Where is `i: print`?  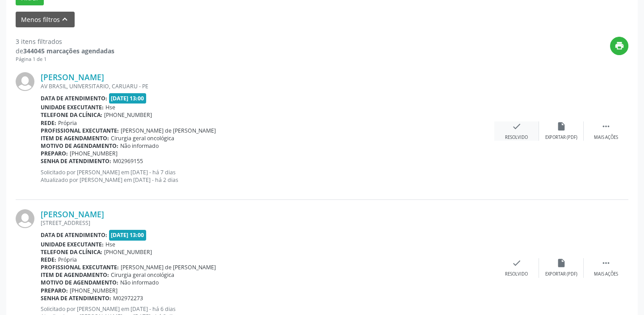 i: print is located at coordinates (619, 46).